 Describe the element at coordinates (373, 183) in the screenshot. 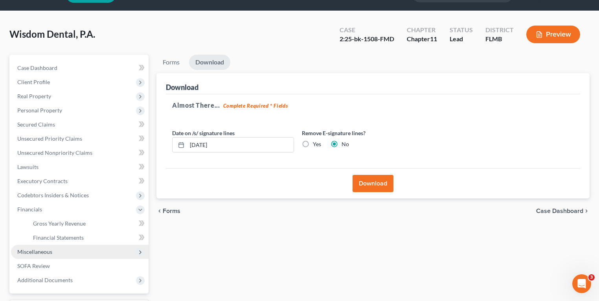

I see `button: Download` at that location.